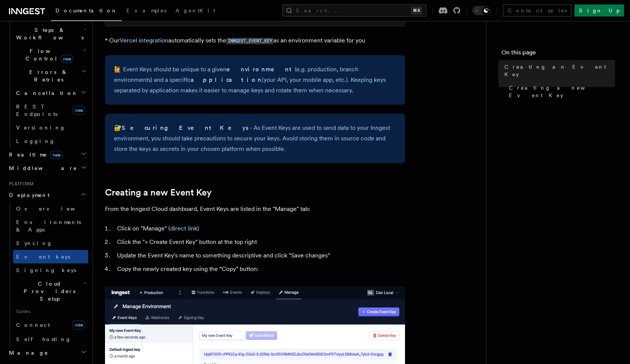 The image size is (630, 364). What do you see at coordinates (50, 225) in the screenshot?
I see `a: Environments & Apps` at bounding box center [50, 225].